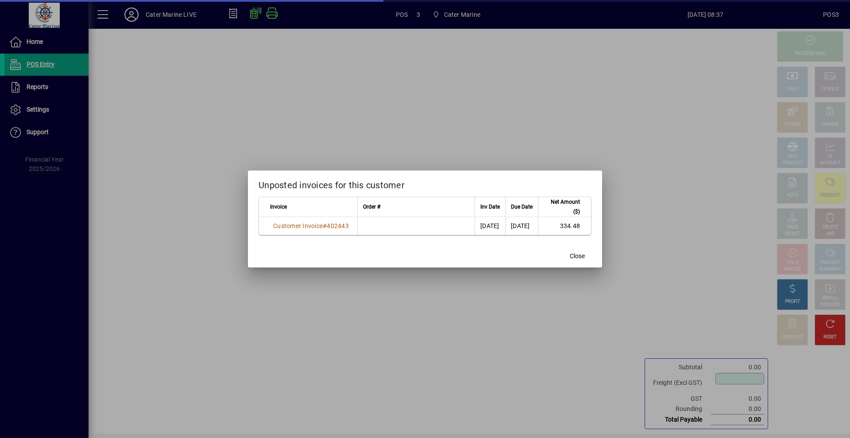 This screenshot has width=850, height=438. Describe the element at coordinates (578, 256) in the screenshot. I see `span: Close` at that location.